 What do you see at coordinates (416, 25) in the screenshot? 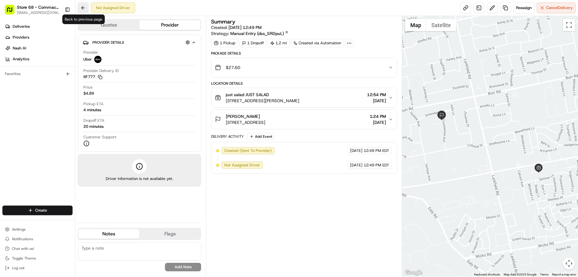
I see `button: Show street map` at bounding box center [416, 25].